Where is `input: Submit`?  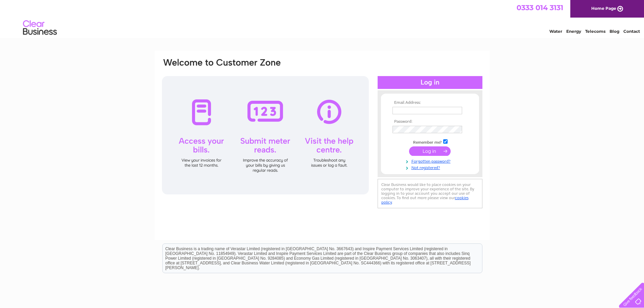
input: Submit is located at coordinates (430, 151).